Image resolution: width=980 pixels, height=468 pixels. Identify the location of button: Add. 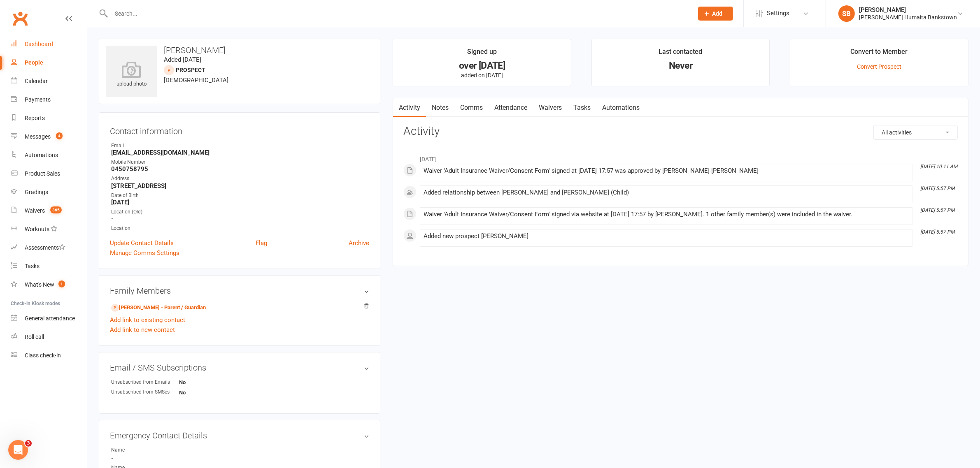
(715, 14).